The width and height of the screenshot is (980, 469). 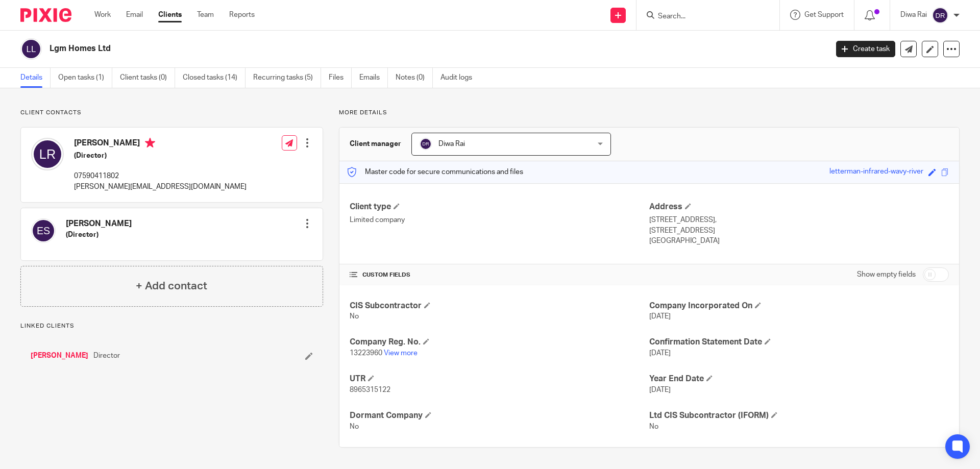 What do you see at coordinates (452, 144) in the screenshot?
I see `span: Diwa Rai` at bounding box center [452, 144].